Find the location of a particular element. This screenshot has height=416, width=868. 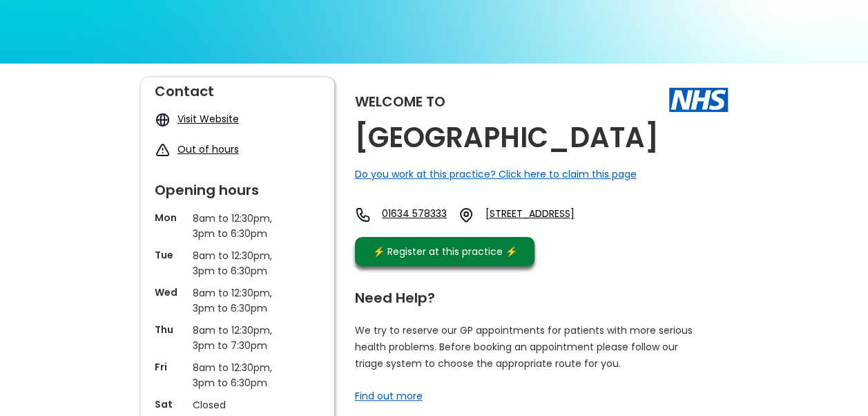

a: Out of hours is located at coordinates (208, 149).